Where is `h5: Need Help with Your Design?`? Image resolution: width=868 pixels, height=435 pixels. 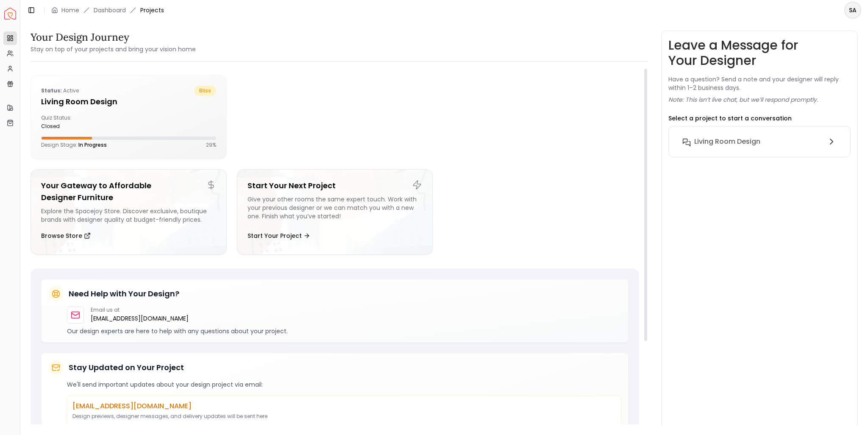
h5: Need Help with Your Design? is located at coordinates (123, 294).